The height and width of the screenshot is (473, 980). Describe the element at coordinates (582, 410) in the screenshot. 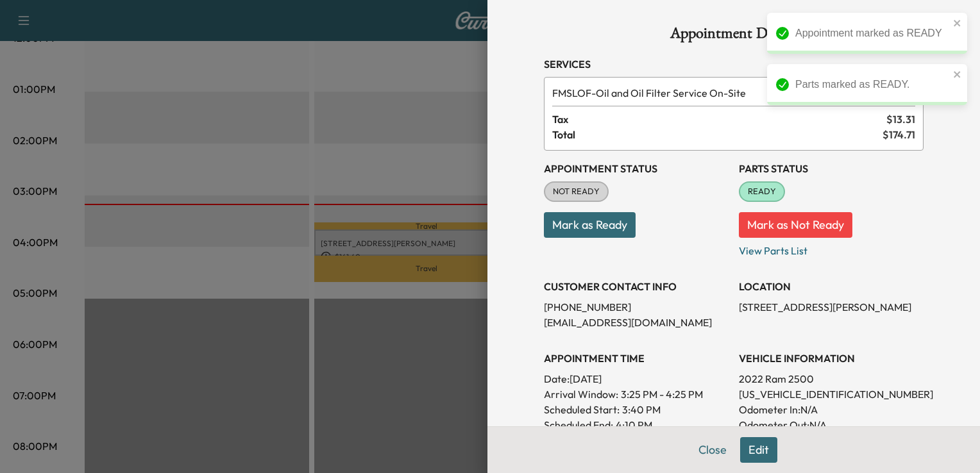

I see `p: Scheduled Start:` at that location.